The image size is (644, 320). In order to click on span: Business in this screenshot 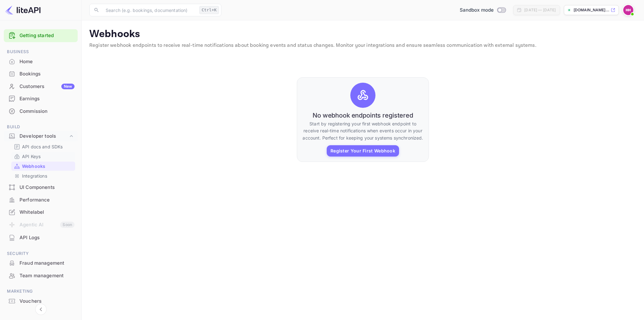, I will do `click(40, 52)`.